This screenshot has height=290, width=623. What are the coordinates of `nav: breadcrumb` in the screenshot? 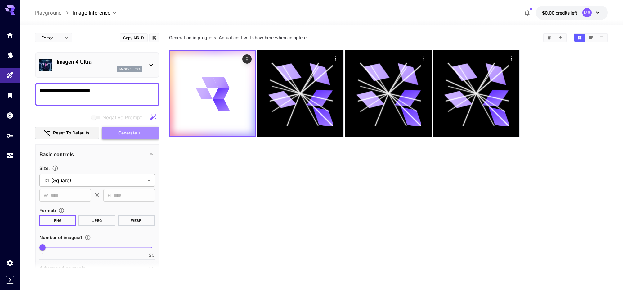 It's located at (54, 13).